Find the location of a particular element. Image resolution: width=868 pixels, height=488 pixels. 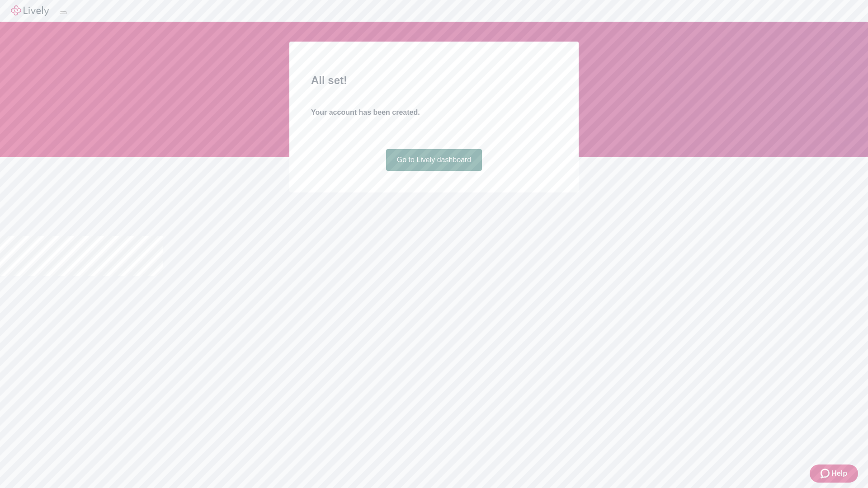

h4: Your account has been created. is located at coordinates (434, 113).